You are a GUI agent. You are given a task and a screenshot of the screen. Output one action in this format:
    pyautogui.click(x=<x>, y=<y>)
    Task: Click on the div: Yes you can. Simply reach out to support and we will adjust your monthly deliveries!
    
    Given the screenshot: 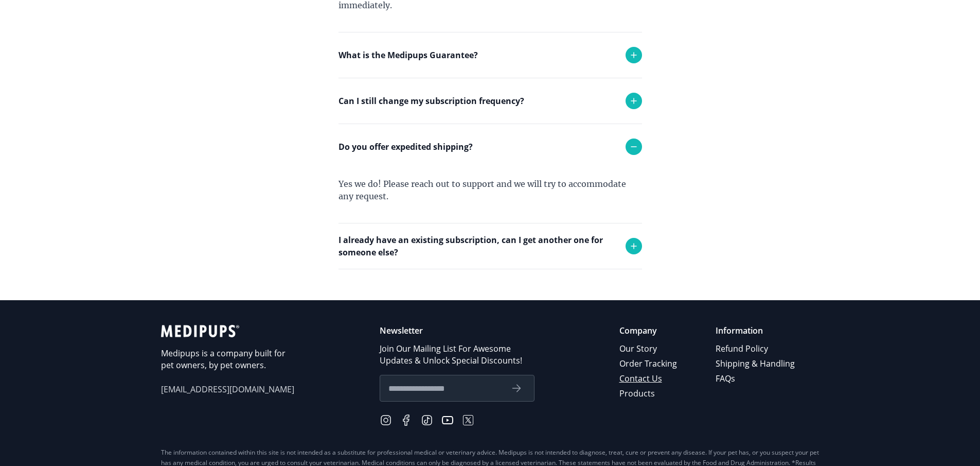 What is the action you would take?
    pyautogui.click(x=490, y=150)
    